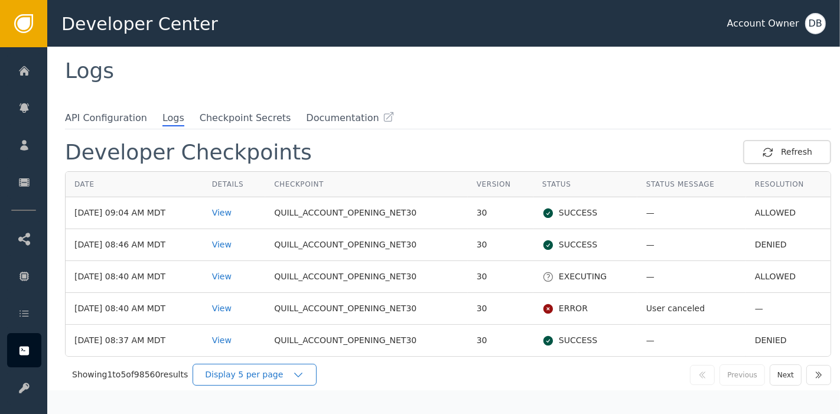 The image size is (840, 414). I want to click on button: Next, so click(786, 375).